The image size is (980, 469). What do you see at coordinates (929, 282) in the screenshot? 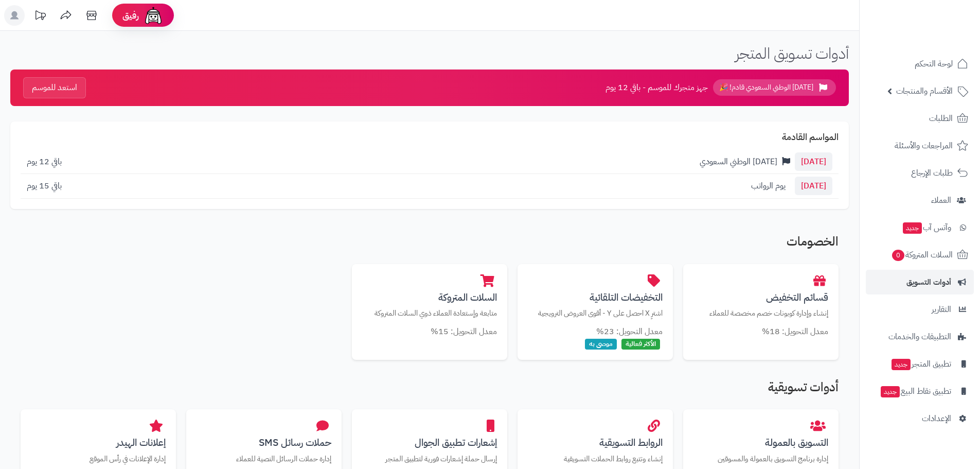
I see `span: أدوات التسويق` at bounding box center [929, 282].